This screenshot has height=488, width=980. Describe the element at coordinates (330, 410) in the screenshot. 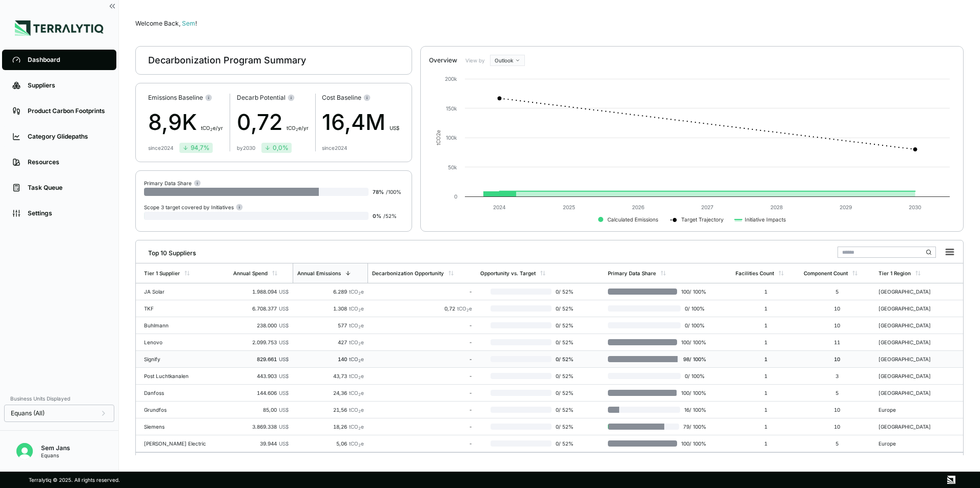

I see `div: 21,56` at that location.